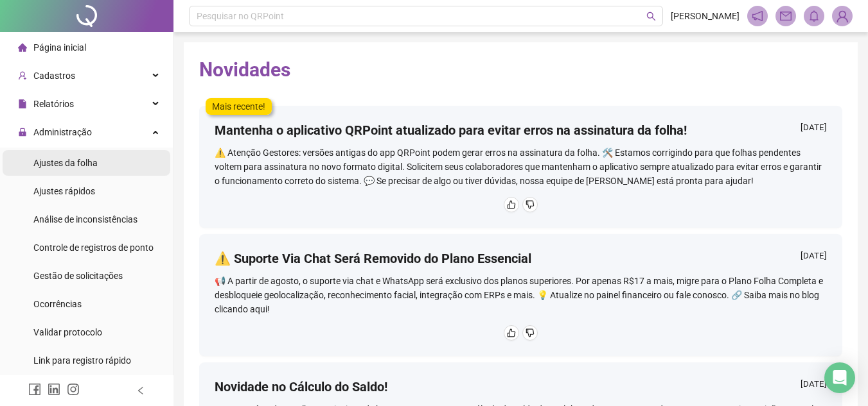 The width and height of the screenshot is (868, 406). I want to click on span: Cadastros, so click(54, 75).